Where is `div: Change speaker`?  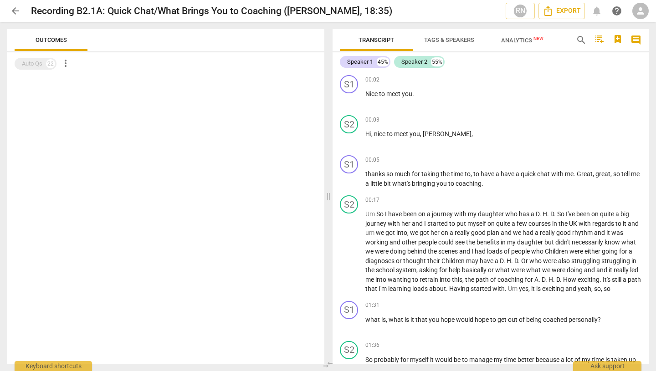
div: Change speaker is located at coordinates (349, 310).